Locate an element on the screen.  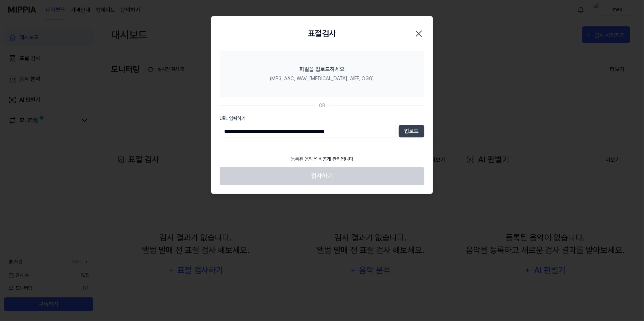
button: 업로드 is located at coordinates (411, 131).